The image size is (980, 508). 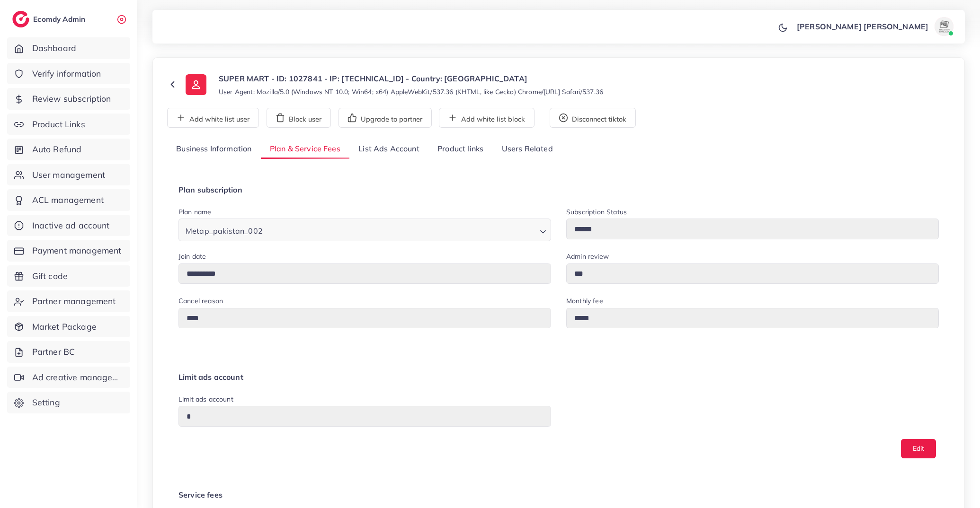 What do you see at coordinates (71, 225) in the screenshot?
I see `span: Inactive ad account` at bounding box center [71, 225].